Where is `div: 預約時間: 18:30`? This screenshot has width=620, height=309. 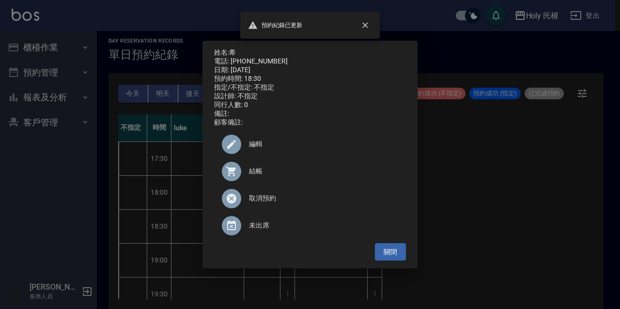 div: 預約時間: 18:30 is located at coordinates (310, 79).